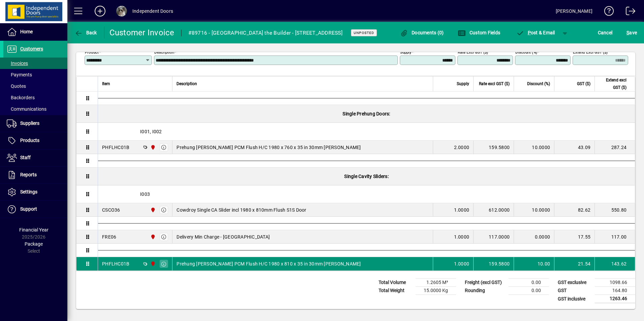  Describe the element at coordinates (366, 131) in the screenshot. I see `div: I001, I002` at that location.